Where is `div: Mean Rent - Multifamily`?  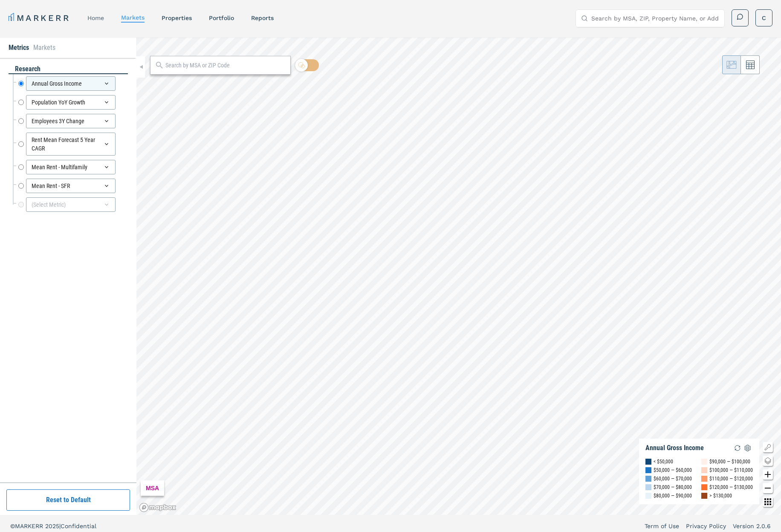 div: Mean Rent - Multifamily is located at coordinates (71, 167).